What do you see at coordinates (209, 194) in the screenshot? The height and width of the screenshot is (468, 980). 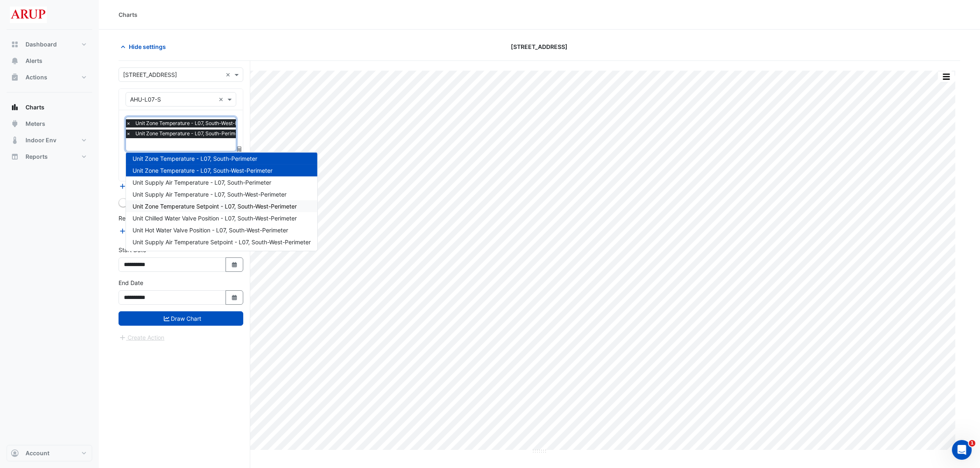 I see `span: Unit Supply Air Temperature - L07, South-West-Perimeter` at bounding box center [209, 194].